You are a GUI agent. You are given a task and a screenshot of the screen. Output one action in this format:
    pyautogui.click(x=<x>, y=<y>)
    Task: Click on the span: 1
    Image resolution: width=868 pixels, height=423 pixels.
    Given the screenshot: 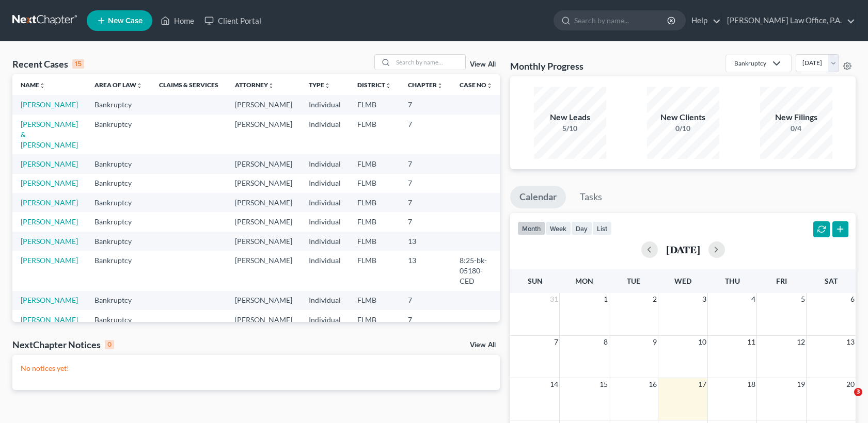 What is the action you would take?
    pyautogui.click(x=605, y=299)
    